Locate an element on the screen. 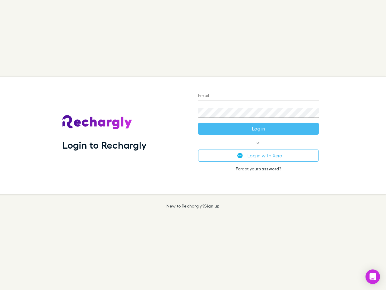 The image size is (386, 290). img: Rechargly's Logo is located at coordinates (97, 122).